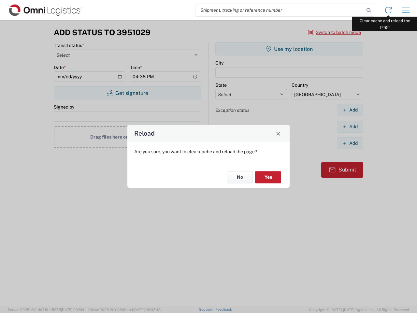 This screenshot has height=313, width=417. What do you see at coordinates (268, 177) in the screenshot?
I see `button: Yes` at bounding box center [268, 177].